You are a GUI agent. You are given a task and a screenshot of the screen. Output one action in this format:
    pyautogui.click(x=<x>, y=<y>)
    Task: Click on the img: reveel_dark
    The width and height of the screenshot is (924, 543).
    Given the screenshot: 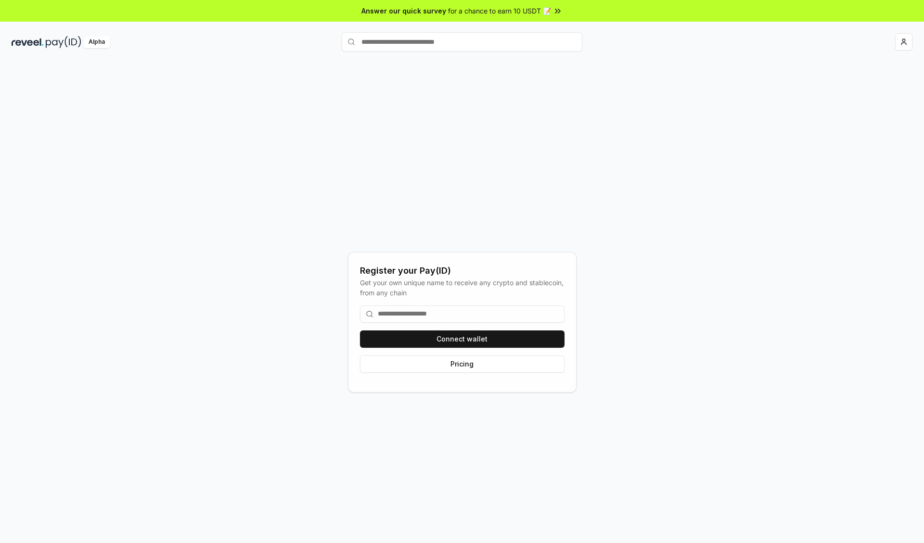 What is the action you would take?
    pyautogui.click(x=27, y=42)
    